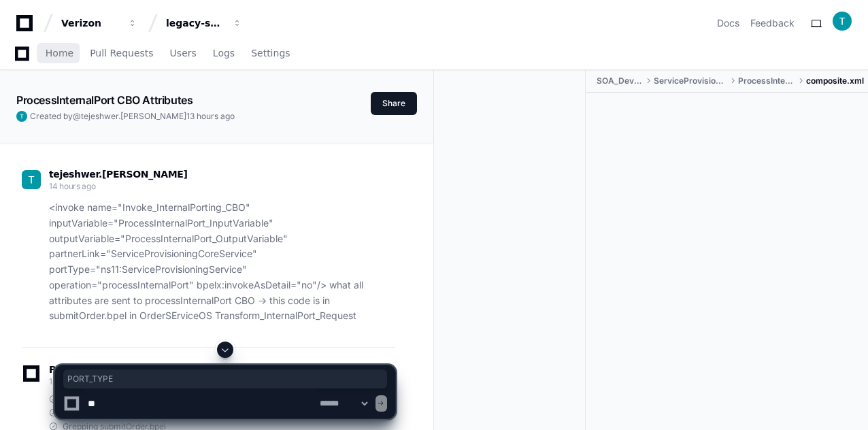  I want to click on span: Home, so click(59, 53).